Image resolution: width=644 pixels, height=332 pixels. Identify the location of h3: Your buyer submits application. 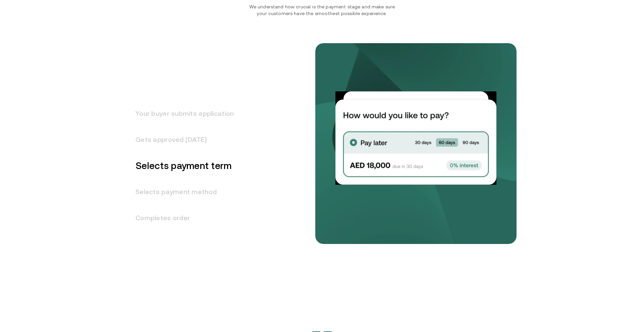
(181, 114).